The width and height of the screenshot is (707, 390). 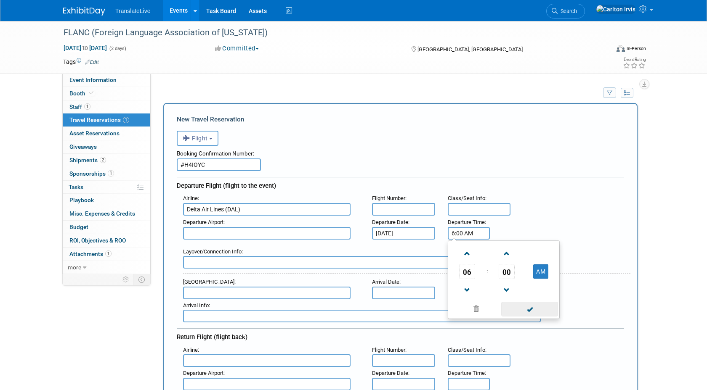 I want to click on i: Booth reservation complete, so click(x=91, y=93).